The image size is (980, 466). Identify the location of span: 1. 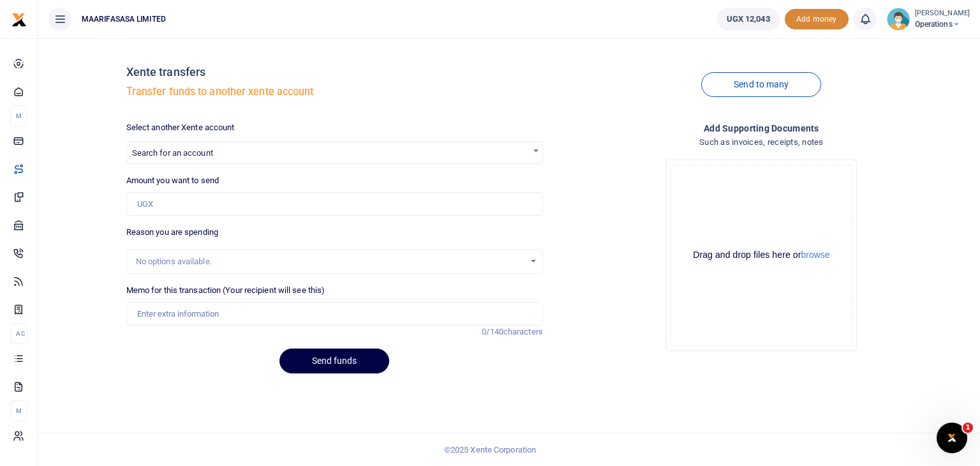
(968, 428).